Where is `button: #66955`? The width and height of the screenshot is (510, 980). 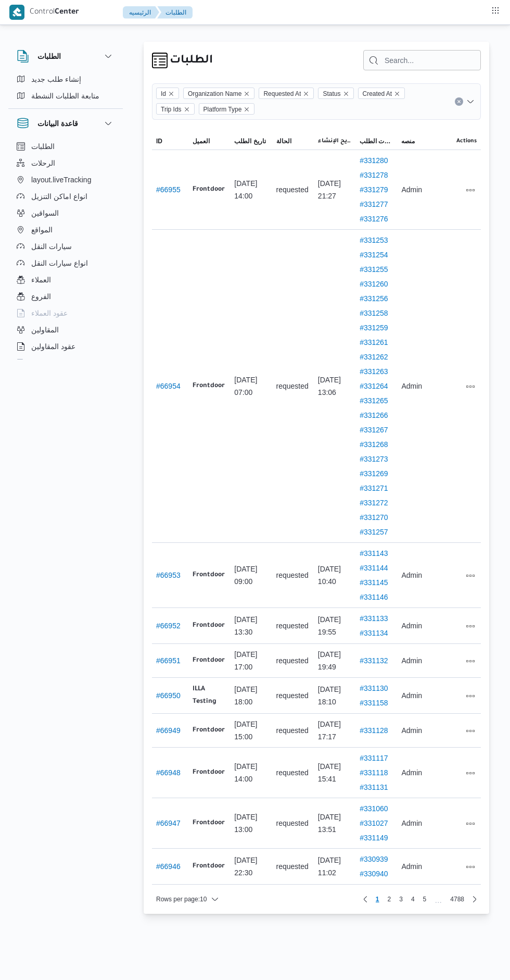 button: #66955 is located at coordinates (168, 190).